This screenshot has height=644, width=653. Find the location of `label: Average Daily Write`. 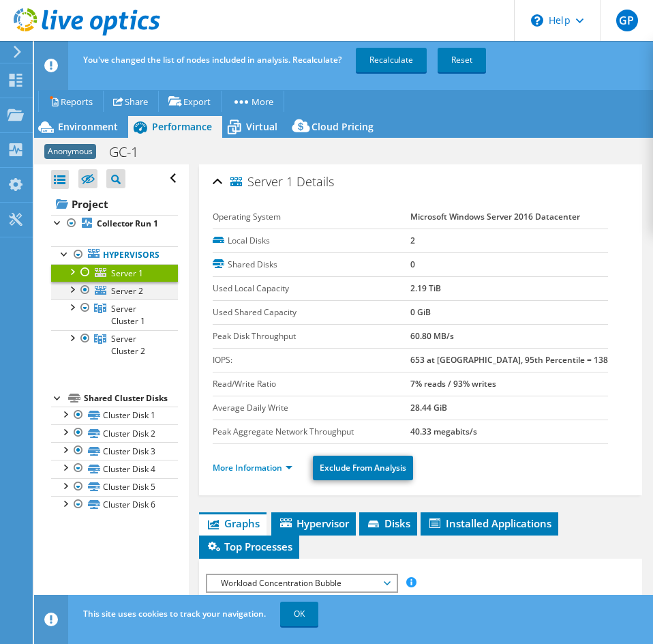

label: Average Daily Write is located at coordinates (311, 408).